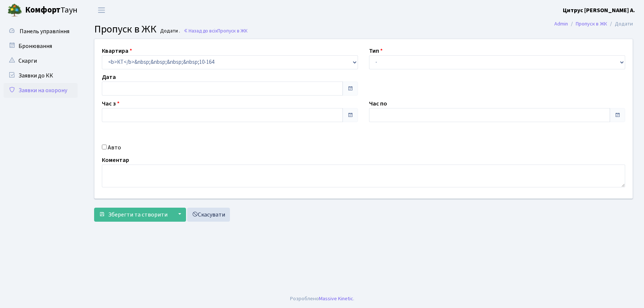  I want to click on div: Розроблено ., so click(322, 299).